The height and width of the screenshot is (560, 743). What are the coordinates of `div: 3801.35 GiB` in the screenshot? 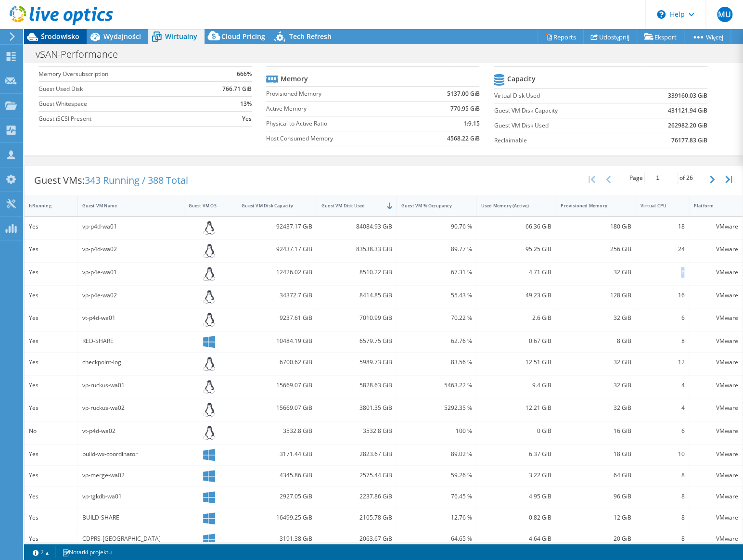 It's located at (357, 408).